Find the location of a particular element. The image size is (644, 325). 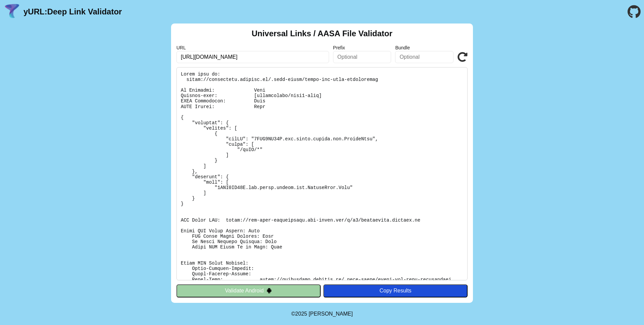

button: Copy Results is located at coordinates (396, 291).